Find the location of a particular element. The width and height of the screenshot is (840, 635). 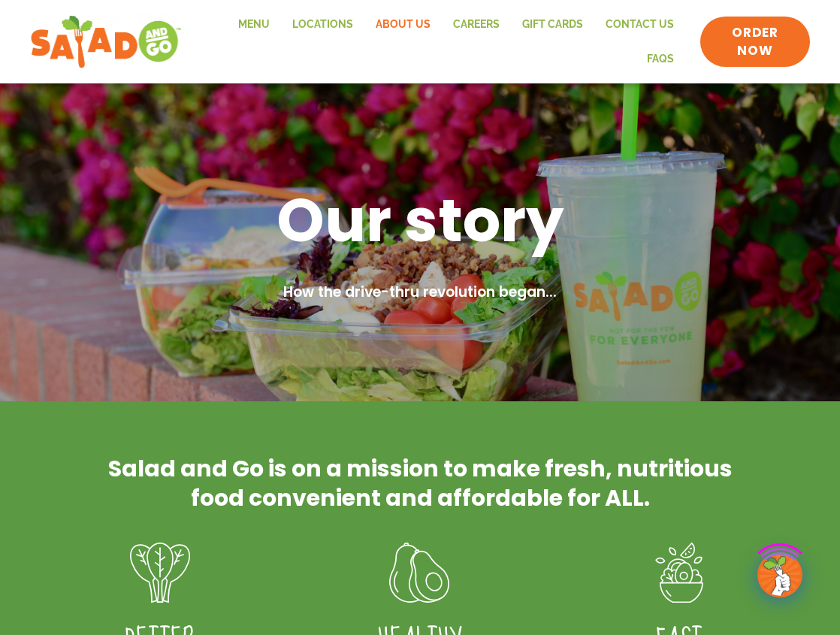

nav: Menu is located at coordinates (440, 41).